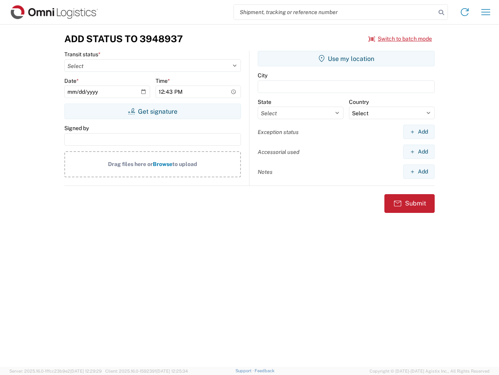 Image resolution: width=499 pixels, height=375 pixels. Describe the element at coordinates (265, 172) in the screenshot. I see `label: Notes` at that location.